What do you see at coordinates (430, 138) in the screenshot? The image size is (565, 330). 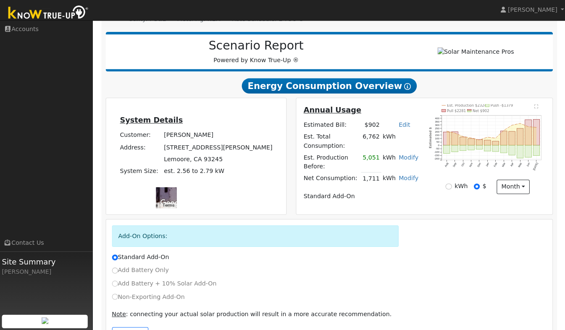 I see `text: Estimated $` at bounding box center [430, 138].